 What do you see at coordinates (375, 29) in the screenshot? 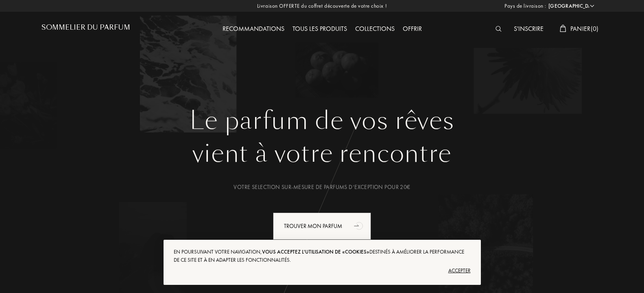
I see `div: Collections` at bounding box center [375, 29].